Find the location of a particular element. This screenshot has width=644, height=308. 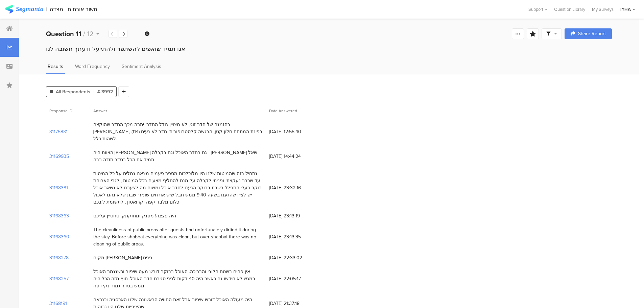

a: Question Library is located at coordinates (570, 9).